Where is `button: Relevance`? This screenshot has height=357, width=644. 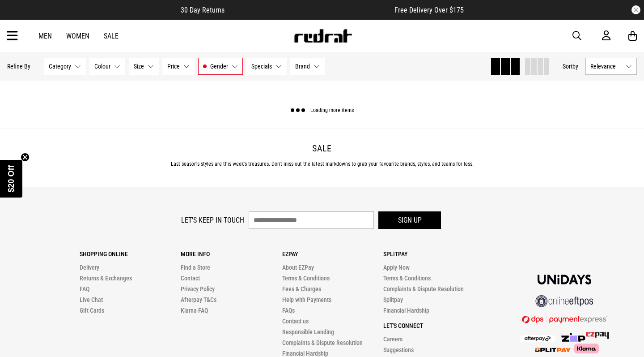 button: Relevance is located at coordinates (611, 66).